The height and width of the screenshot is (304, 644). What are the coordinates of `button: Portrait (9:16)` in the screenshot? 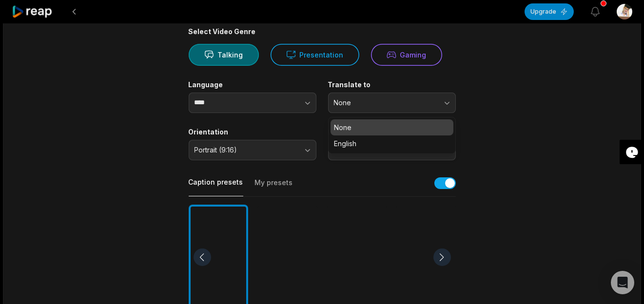 It's located at (252, 150).